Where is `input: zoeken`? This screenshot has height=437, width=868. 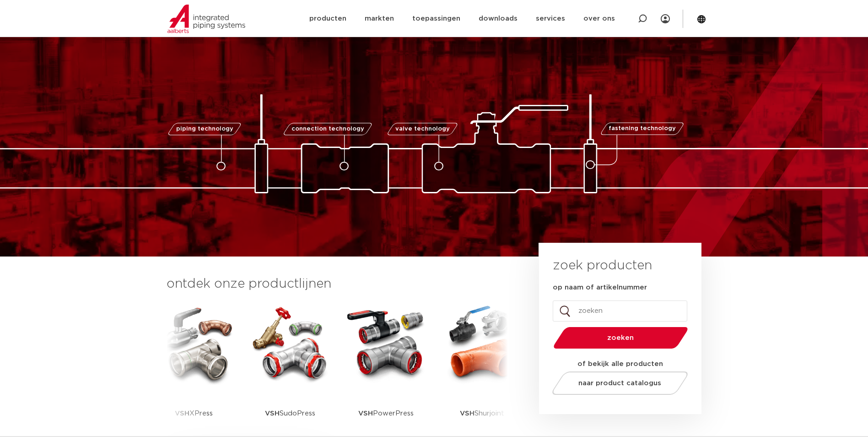 input: zoeken is located at coordinates (620, 311).